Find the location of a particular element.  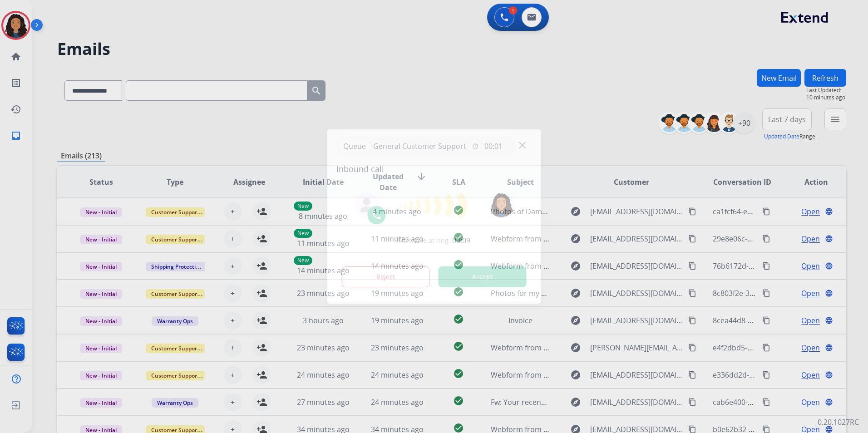

button: Accept is located at coordinates (483, 277).